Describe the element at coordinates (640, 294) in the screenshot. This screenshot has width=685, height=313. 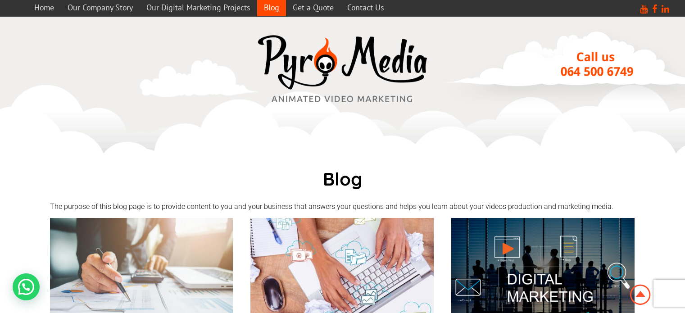
I see `img: Animation Studio South Africa` at that location.